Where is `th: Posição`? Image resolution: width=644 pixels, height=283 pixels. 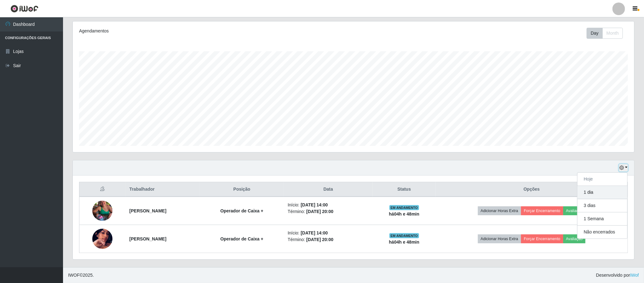
th: Posição is located at coordinates (241, 189).